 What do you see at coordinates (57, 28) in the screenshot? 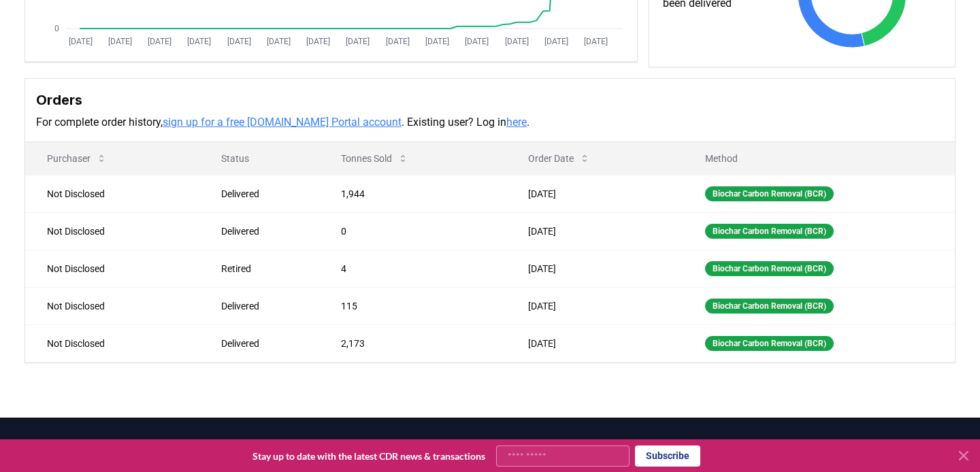
I see `tspan: 0` at bounding box center [57, 28].